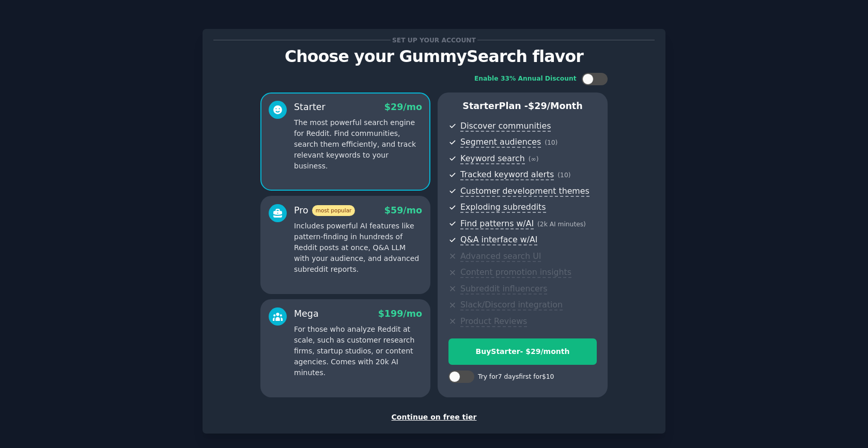  I want to click on span: Customer development themes, so click(525, 191).